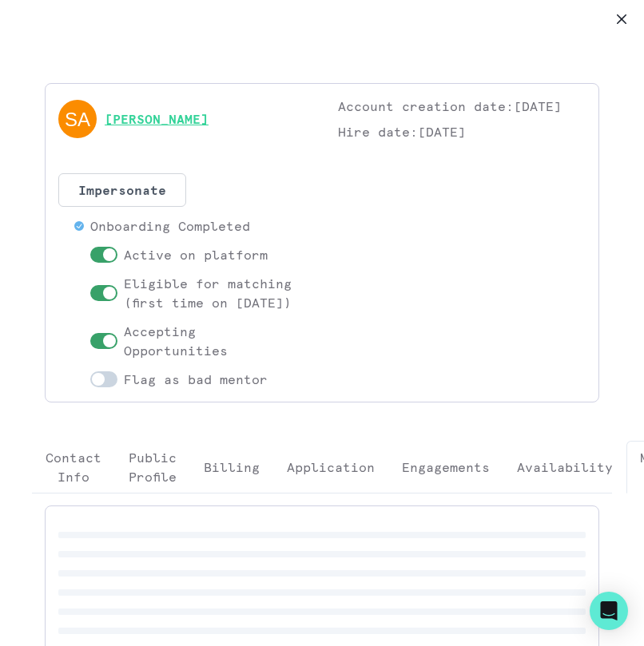  I want to click on p: Flag as bad mentor, so click(195, 379).